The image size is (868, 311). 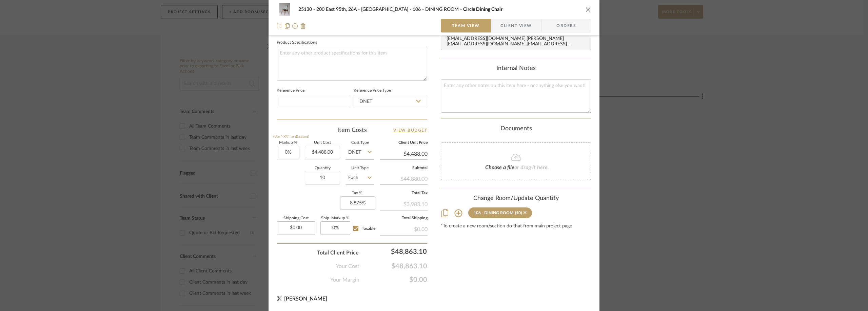 What do you see at coordinates (322, 143) in the screenshot?
I see `label: Unit Cost` at bounding box center [322, 143].